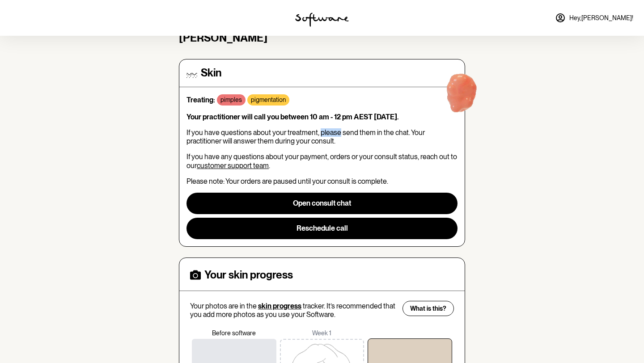 Image resolution: width=644 pixels, height=363 pixels. What do you see at coordinates (201, 99) in the screenshot?
I see `strong: Treating:` at bounding box center [201, 99].